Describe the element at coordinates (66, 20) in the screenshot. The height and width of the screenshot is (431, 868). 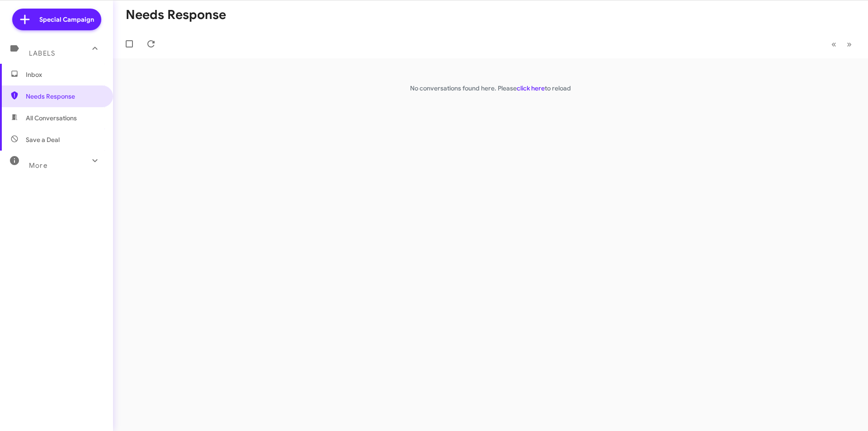
I see `span: Special Campaign` at that location.